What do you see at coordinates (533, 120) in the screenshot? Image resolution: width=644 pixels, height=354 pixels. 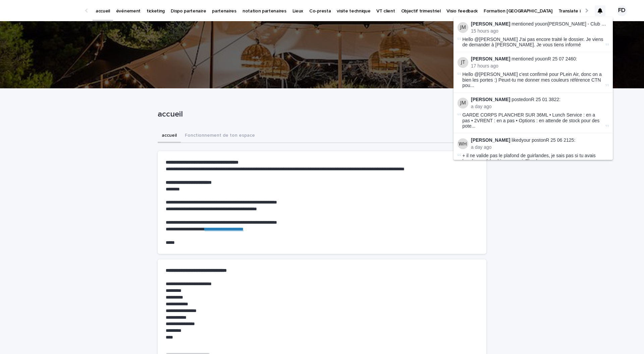 I see `span: ⁠GARDE CORPS PLANCHER SUR 36ML •⁠ ⁠Lunch Service : en a pas •⁠ ⁠⁠2VRENT : en a pas •⁠ ⁠⁠Options :...` at bounding box center [533, 120].